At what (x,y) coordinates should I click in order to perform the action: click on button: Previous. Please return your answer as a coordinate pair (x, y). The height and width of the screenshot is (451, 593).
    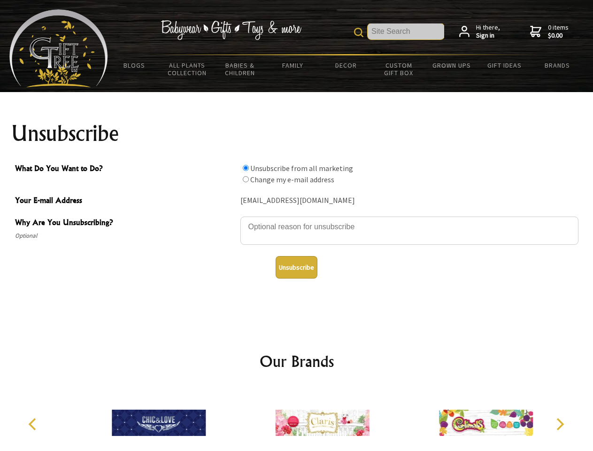
    Looking at the image, I should click on (34, 424).